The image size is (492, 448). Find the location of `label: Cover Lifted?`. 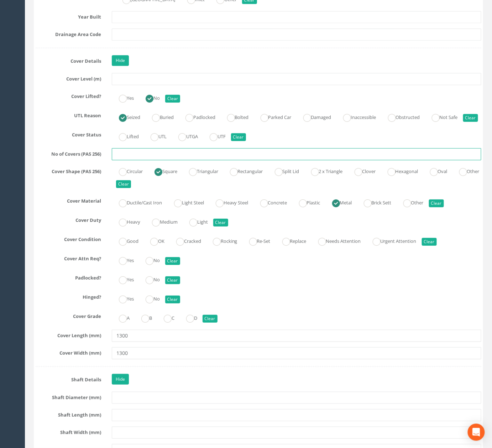

label: Cover Lifted? is located at coordinates (69, 95).